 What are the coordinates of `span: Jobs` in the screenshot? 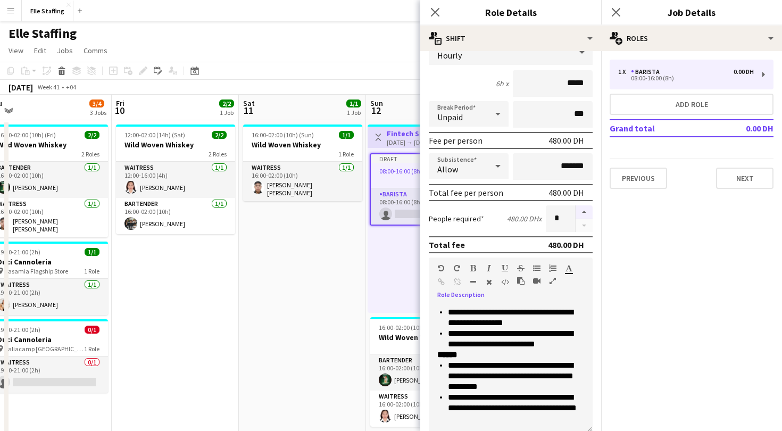 It's located at (65, 51).